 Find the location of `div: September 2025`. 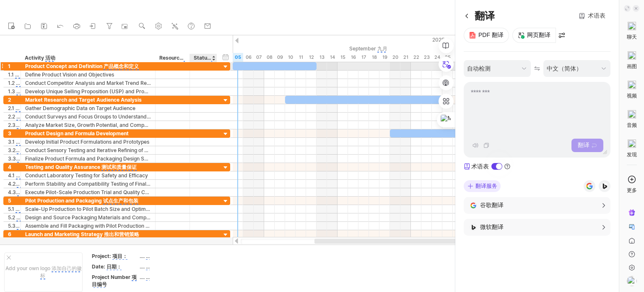

div: September 2025 is located at coordinates (348, 49).